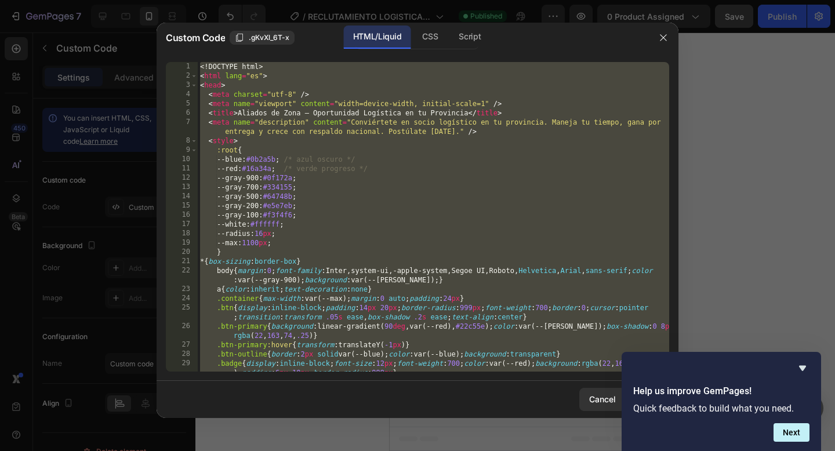 The height and width of the screenshot is (451, 835). Describe the element at coordinates (181, 289) in the screenshot. I see `div: 23` at that location.